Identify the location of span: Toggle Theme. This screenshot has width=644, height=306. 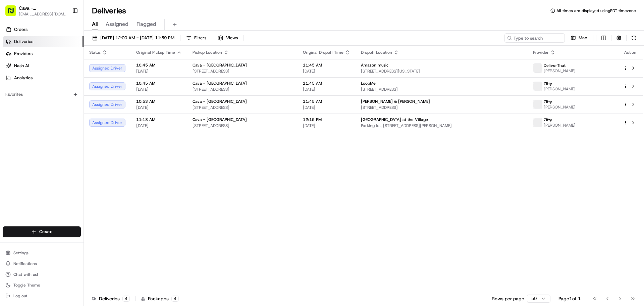
(27, 285).